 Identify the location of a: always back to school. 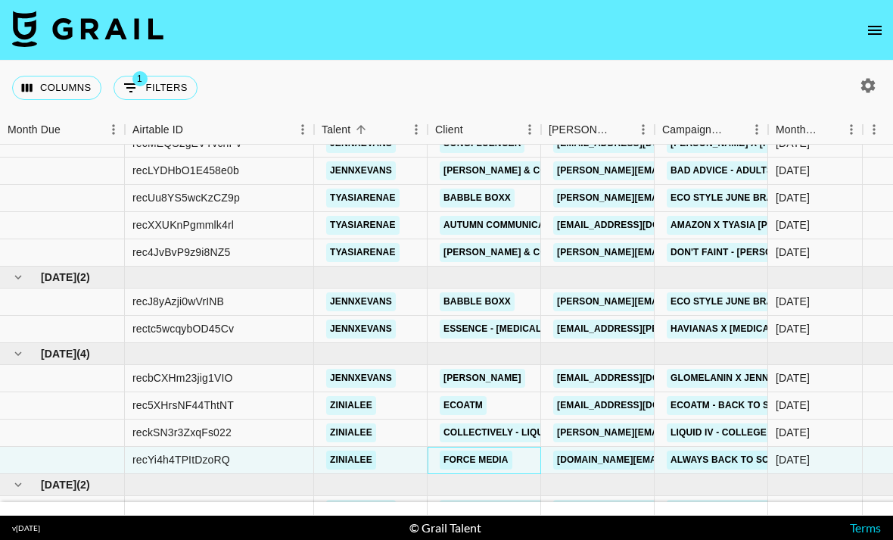
(733, 460).